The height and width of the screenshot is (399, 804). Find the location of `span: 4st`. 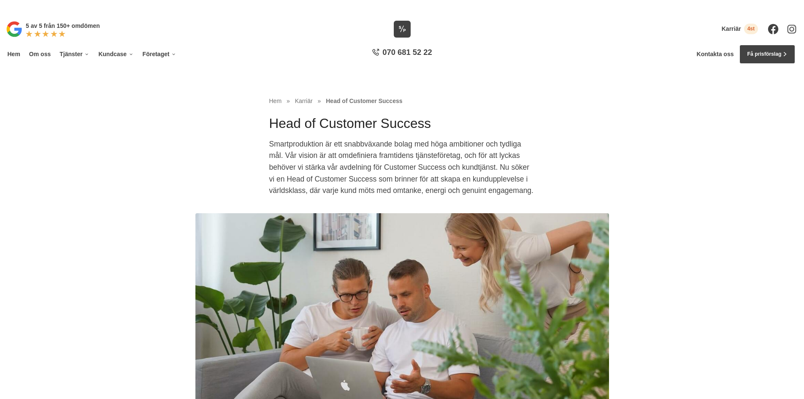

span: 4st is located at coordinates (751, 29).